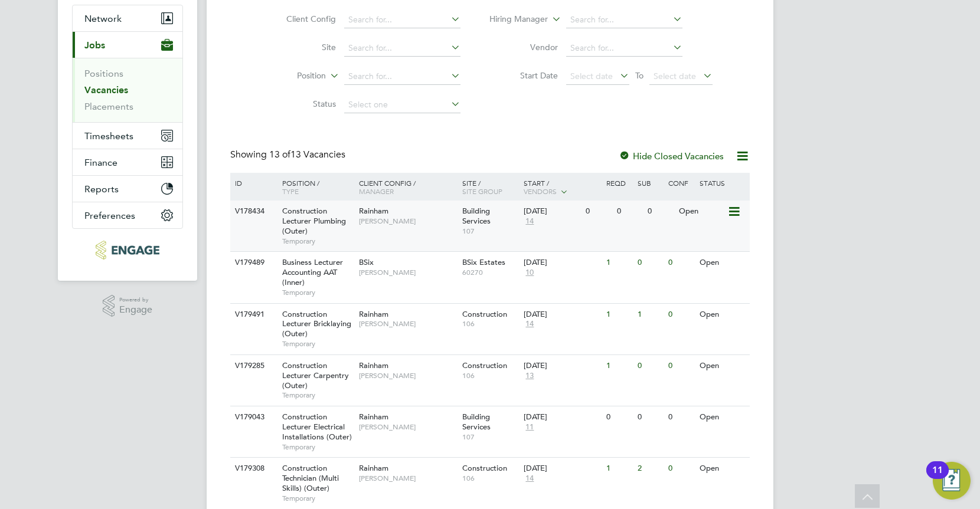  What do you see at coordinates (402, 106) in the screenshot?
I see `input: Select one` at bounding box center [402, 106].